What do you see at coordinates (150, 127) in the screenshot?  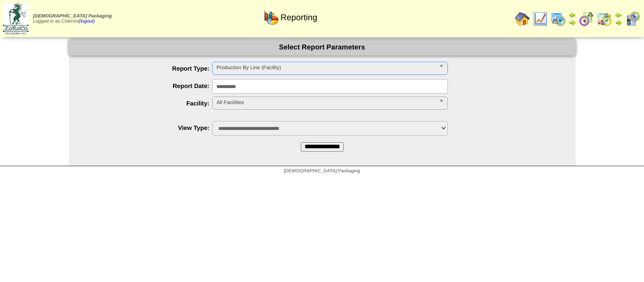 I see `label: View Type:` at bounding box center [150, 127].